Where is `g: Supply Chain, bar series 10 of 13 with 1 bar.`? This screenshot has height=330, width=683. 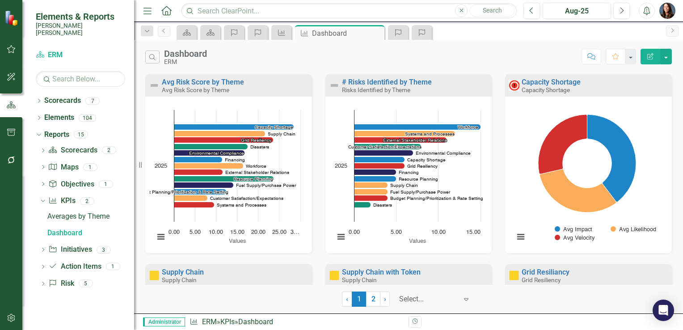 g: Supply Chain, bar series 10 of 13 with 1 bar. is located at coordinates (371, 185).